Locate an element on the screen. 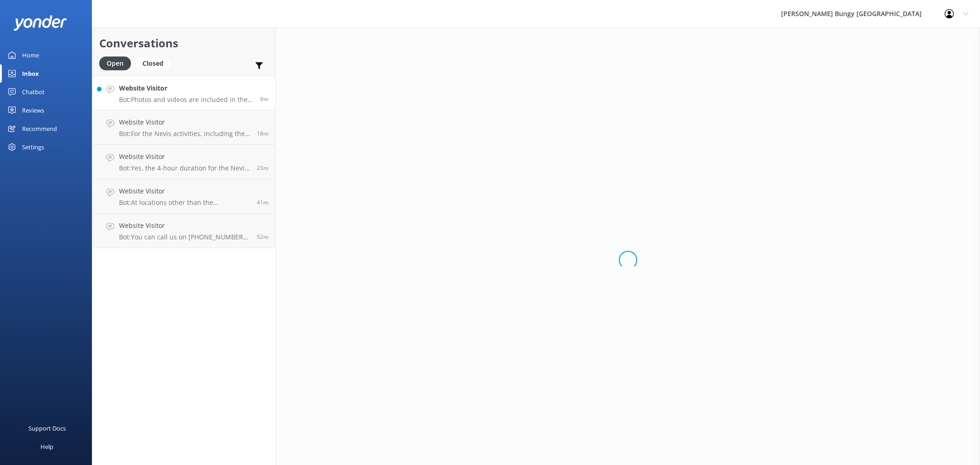 The height and width of the screenshot is (465, 980). a: Website VisitorBot:For the Nevis activities, including the Nevis Bungy and Nevis Swing, you shoul... is located at coordinates (184, 127).